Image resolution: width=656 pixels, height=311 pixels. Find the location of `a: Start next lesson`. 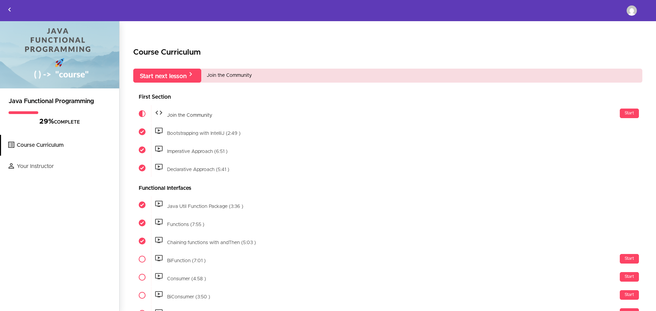

a: Start next lesson is located at coordinates (167, 75).